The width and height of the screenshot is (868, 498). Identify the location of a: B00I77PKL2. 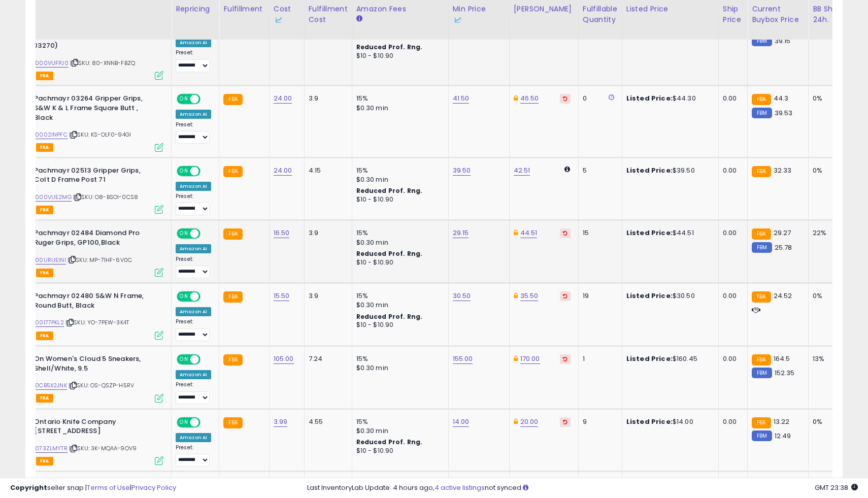
(48, 323).